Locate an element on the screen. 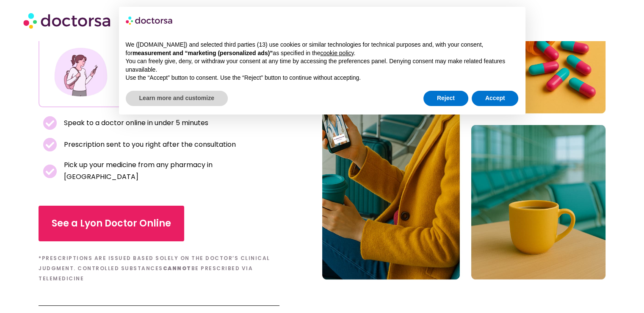 The width and height of the screenshot is (644, 313). strong: measurement and “marketing (personalized ads)” is located at coordinates (203, 53).